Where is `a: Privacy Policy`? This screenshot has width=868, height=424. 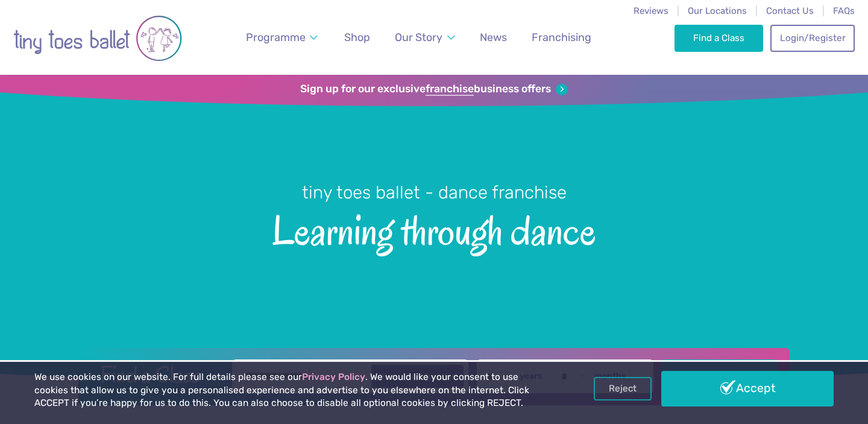
a: Privacy Policy is located at coordinates (333, 377).